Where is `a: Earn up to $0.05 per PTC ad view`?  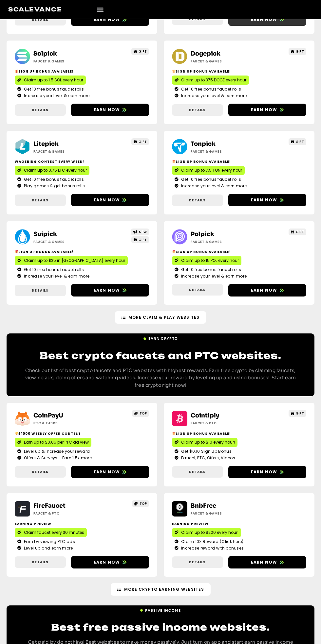 a: Earn up to $0.05 per PTC ad view is located at coordinates (53, 442).